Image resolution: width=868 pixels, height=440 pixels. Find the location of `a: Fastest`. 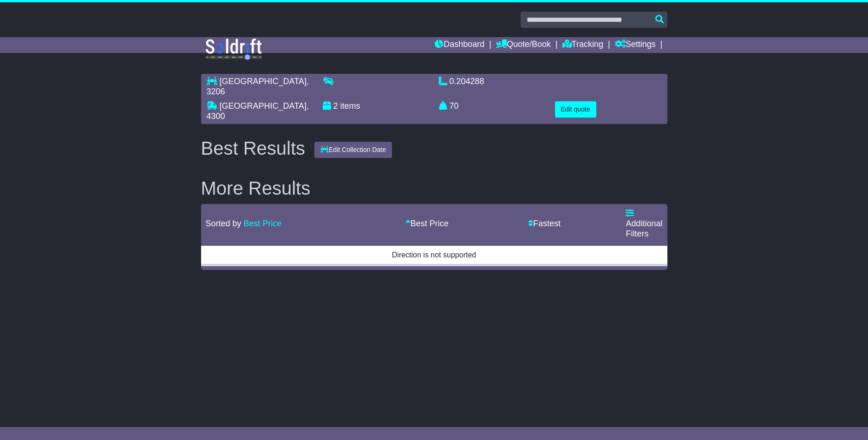

a: Fastest is located at coordinates (545, 224).